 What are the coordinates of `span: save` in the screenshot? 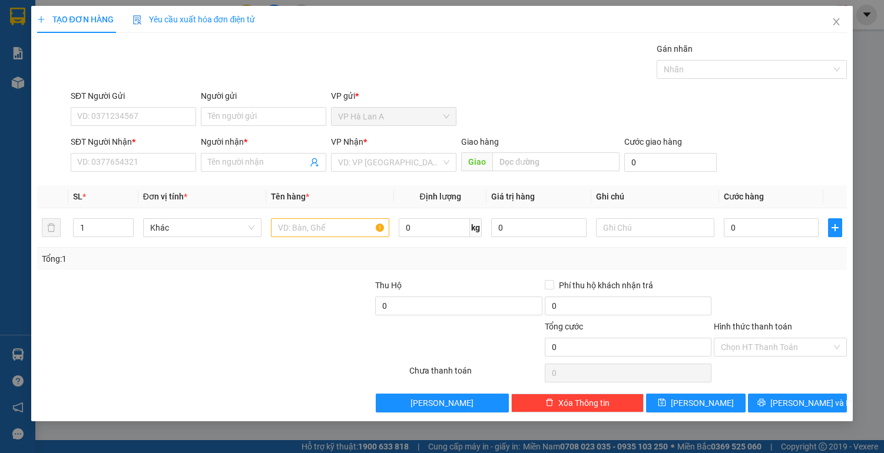 It's located at (662, 403).